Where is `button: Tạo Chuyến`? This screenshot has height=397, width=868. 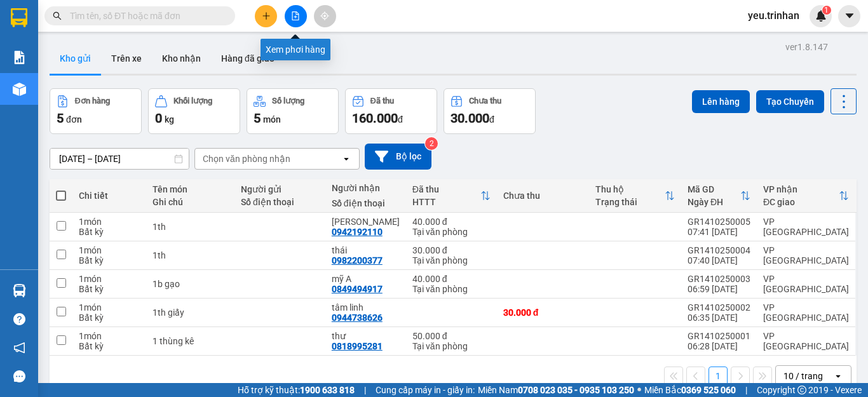
button: Tạo Chuyến is located at coordinates (790, 102).